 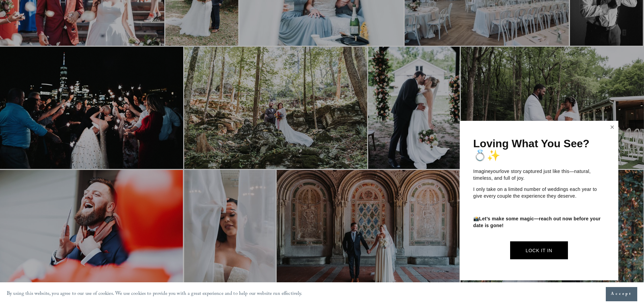 I want to click on h1: Loving What You See? 💍✨, so click(x=539, y=150).